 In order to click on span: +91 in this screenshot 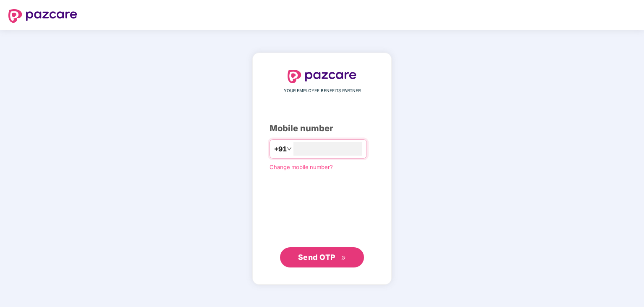, I will do `click(280, 149)`.